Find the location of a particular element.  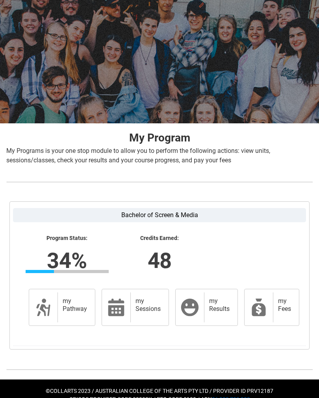

lightning-formatted-text: Program Status: is located at coordinates (67, 238).